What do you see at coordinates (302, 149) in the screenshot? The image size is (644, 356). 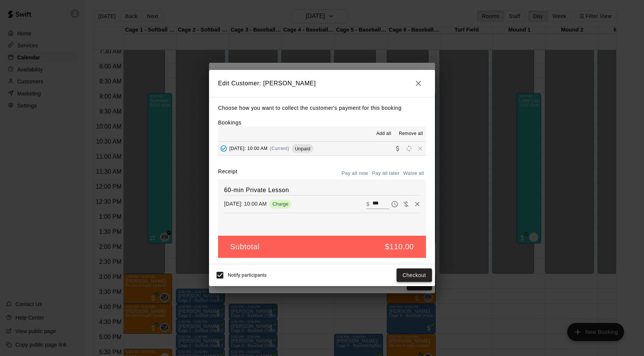 I see `span: Unpaid` at bounding box center [302, 149].